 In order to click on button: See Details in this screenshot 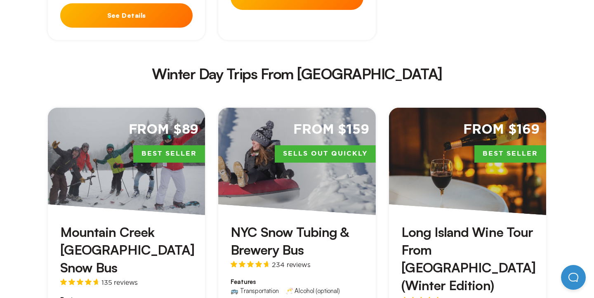, I will do `click(126, 15)`.